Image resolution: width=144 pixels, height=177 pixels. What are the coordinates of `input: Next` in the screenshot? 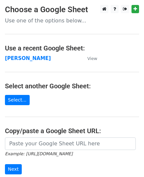 It's located at (13, 169).